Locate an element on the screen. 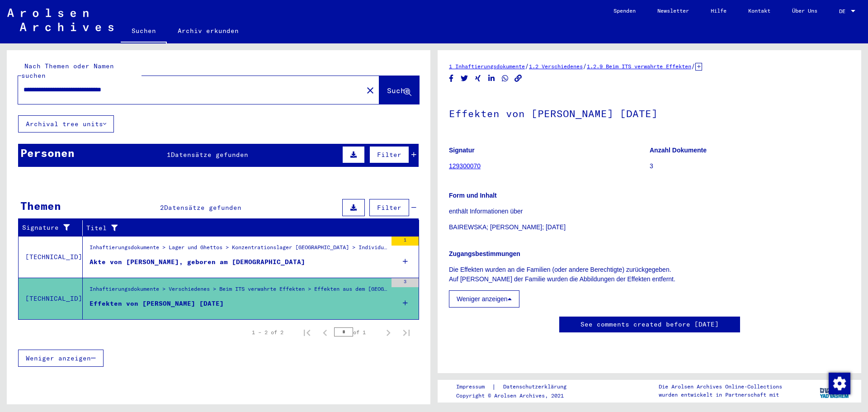 This screenshot has height=412, width=868. b: Anzahl Dokumente is located at coordinates (678, 150).